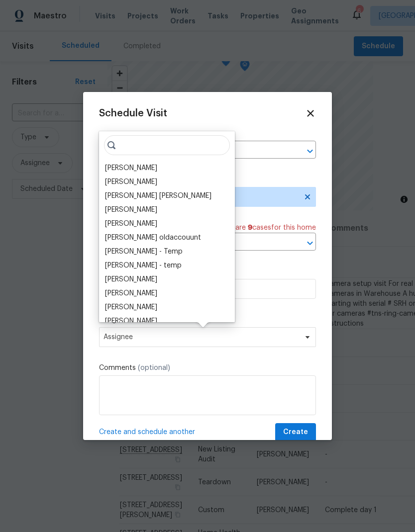 This screenshot has height=532, width=415. Describe the element at coordinates (147, 432) in the screenshot. I see `span: Create and schedule another` at that location.